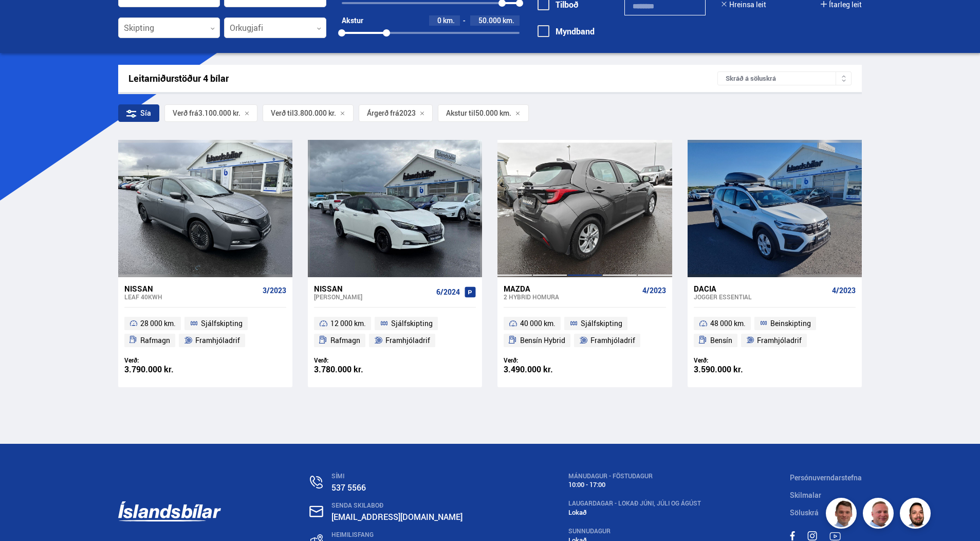  Describe the element at coordinates (635, 504) in the screenshot. I see `div: LAUGARDAGAR - Lokað Júni, Júli og Ágúst` at that location.